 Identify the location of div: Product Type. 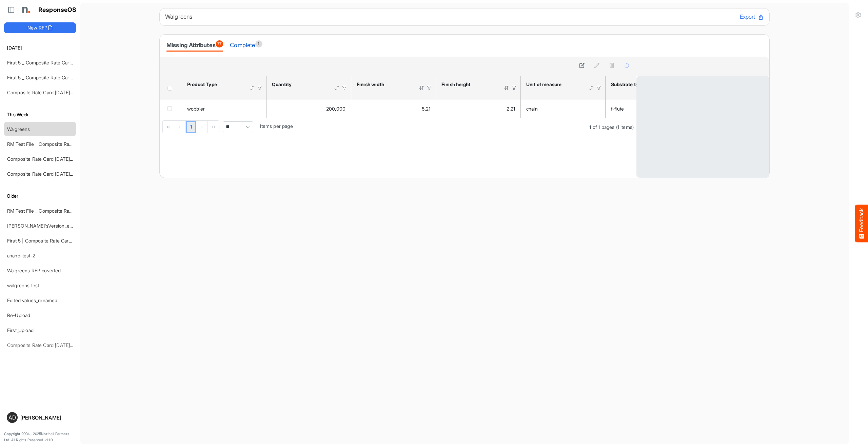
(214, 84).